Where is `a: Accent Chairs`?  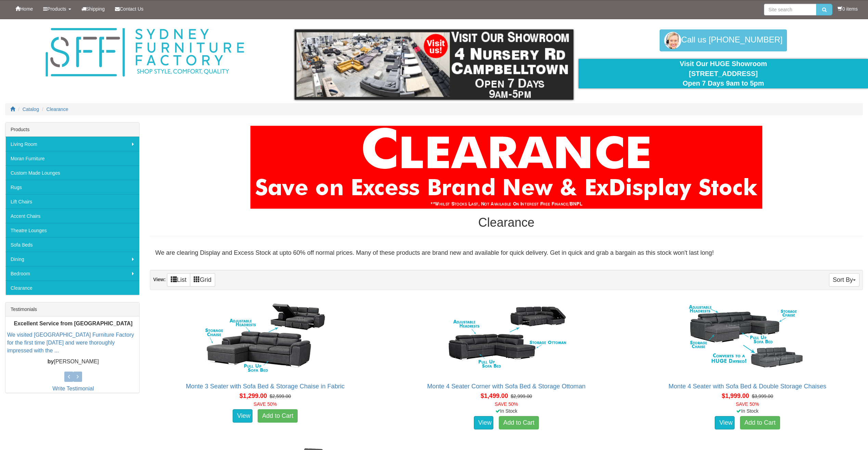 a: Accent Chairs is located at coordinates (72, 215).